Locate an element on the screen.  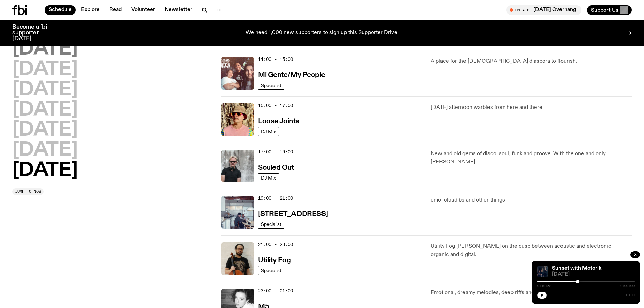
span: 2:00:00 is located at coordinates (628, 286).